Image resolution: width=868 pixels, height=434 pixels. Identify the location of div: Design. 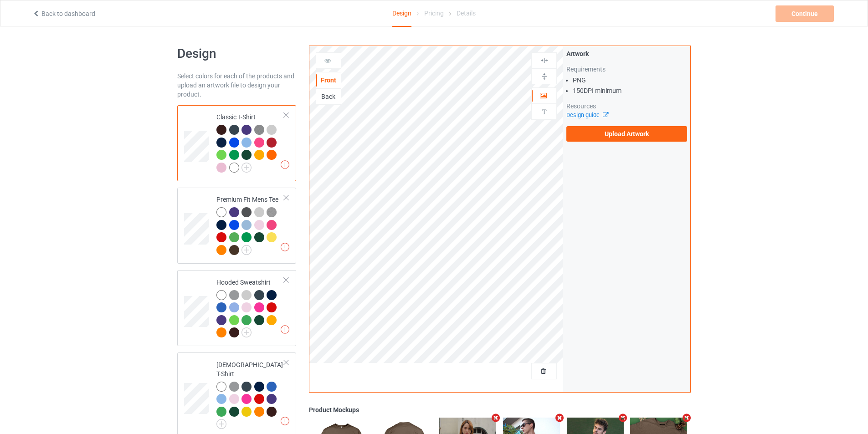
(402, 14).